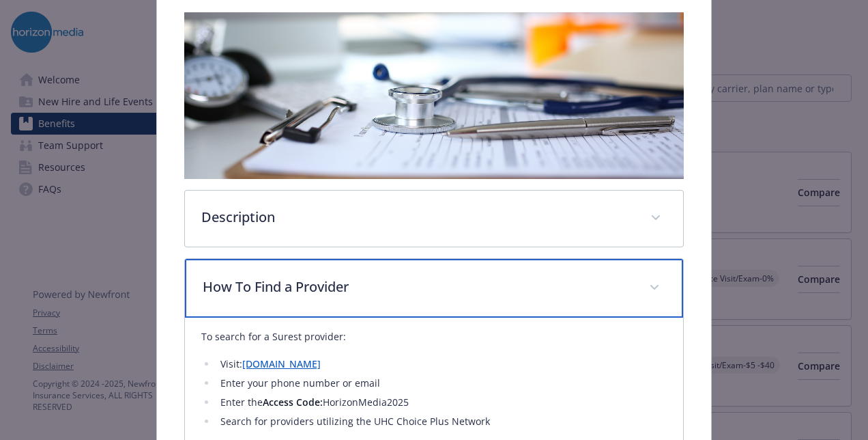 This screenshot has height=440, width=868. I want to click on strong: Access Code:, so click(292, 401).